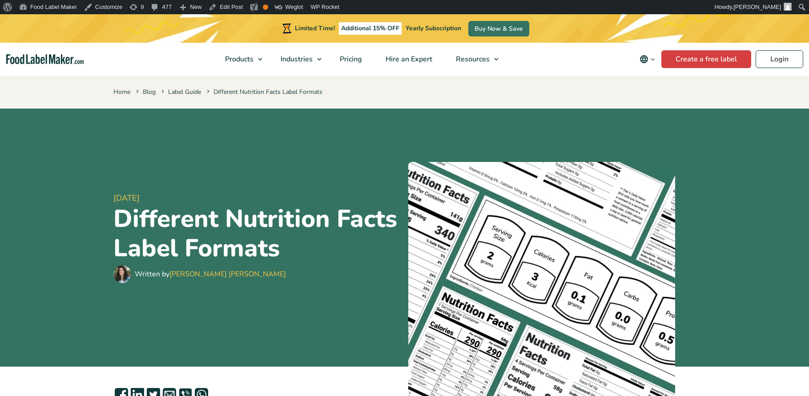  Describe the element at coordinates (706, 59) in the screenshot. I see `a: Create a free label` at that location.